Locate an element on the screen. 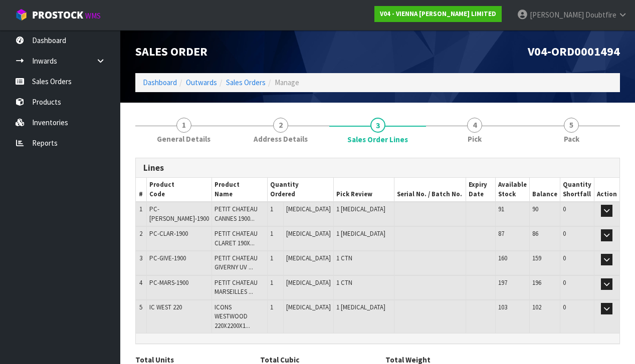 Image resolution: width=635 pixels, height=364 pixels. th: Balance is located at coordinates (544, 190).